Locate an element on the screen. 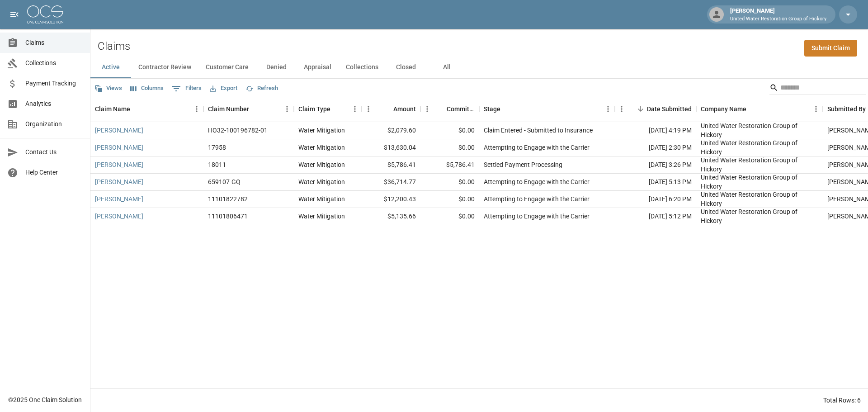 The image size is (868, 412). div: HO32-100196782-01 is located at coordinates (238, 130).